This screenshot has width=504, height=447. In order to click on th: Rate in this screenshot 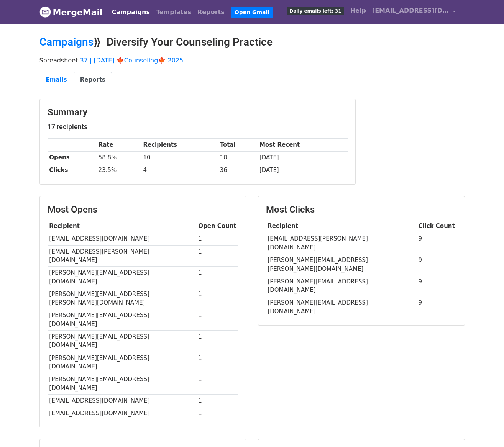, I will do `click(119, 145)`.